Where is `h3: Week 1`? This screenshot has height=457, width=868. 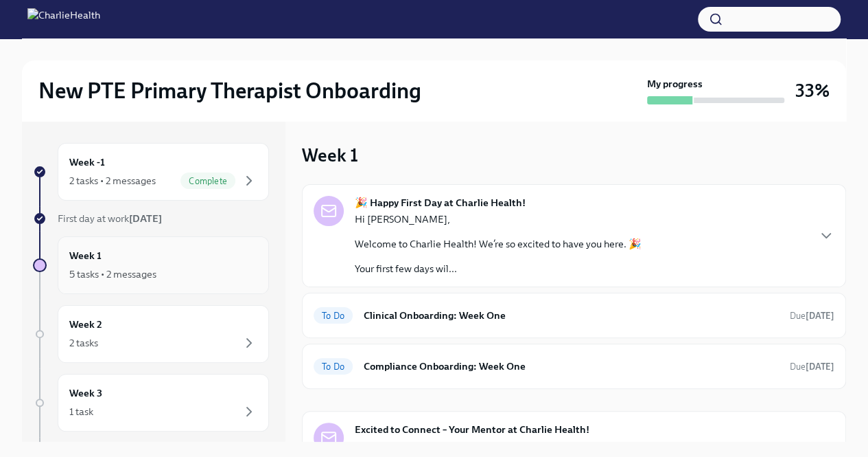 h3: Week 1 is located at coordinates (330, 156).